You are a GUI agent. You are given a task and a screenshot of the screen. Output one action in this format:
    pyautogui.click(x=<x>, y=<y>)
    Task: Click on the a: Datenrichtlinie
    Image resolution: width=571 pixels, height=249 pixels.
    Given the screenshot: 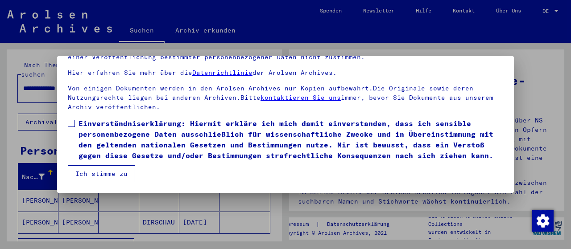 What is the action you would take?
    pyautogui.click(x=222, y=73)
    